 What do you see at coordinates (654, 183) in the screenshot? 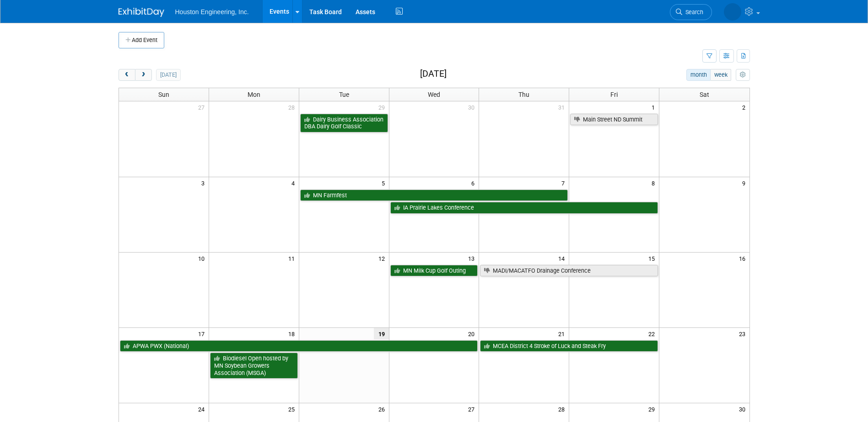
I see `span: 8` at bounding box center [654, 183].